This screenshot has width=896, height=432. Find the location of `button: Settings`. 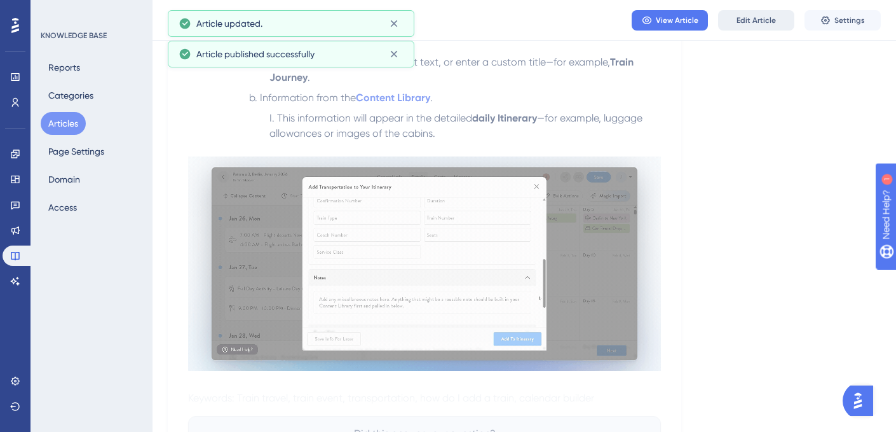

button: Settings is located at coordinates (843, 20).